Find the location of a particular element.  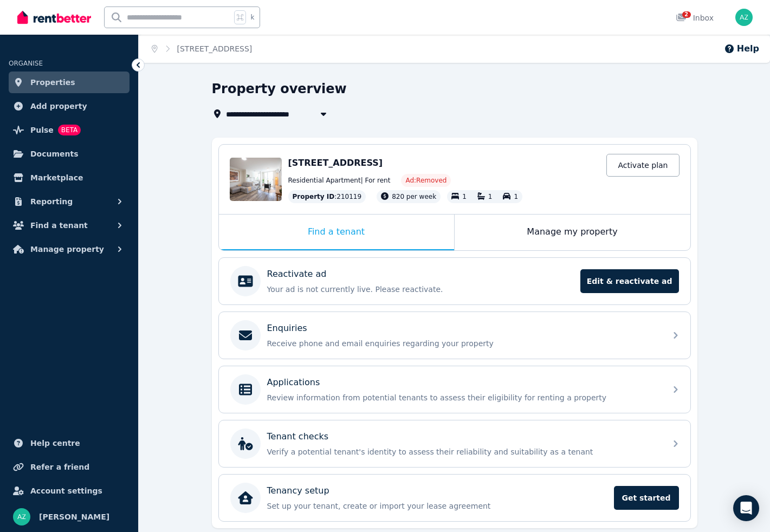

button: Reporting is located at coordinates (69, 202).